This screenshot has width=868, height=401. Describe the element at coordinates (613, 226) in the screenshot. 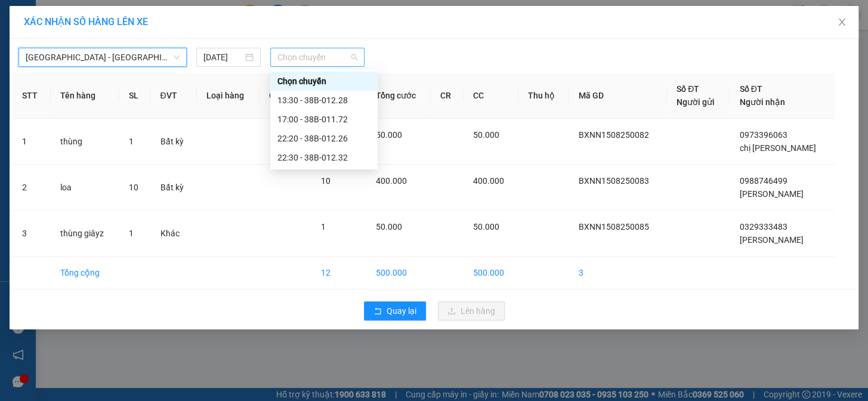

I see `span: BXNN1508250085` at that location.